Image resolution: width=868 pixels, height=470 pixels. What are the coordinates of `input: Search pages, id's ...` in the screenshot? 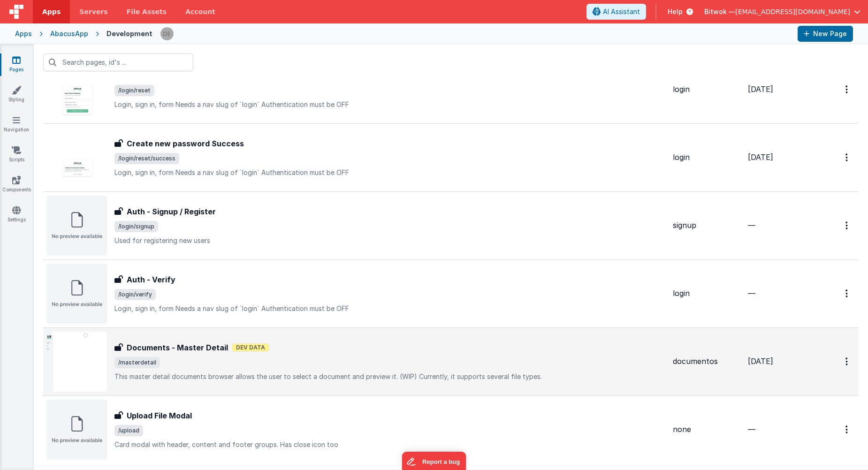 It's located at (118, 62).